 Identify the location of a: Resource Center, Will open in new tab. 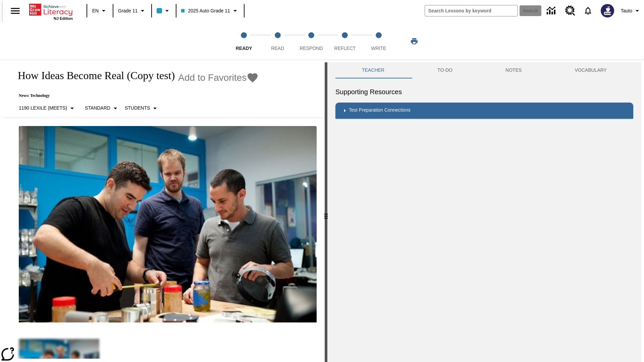
(570, 11).